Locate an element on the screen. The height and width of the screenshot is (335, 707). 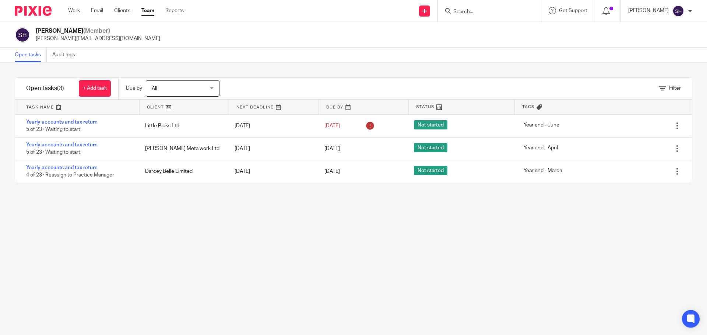
img: Pixie is located at coordinates (33, 11).